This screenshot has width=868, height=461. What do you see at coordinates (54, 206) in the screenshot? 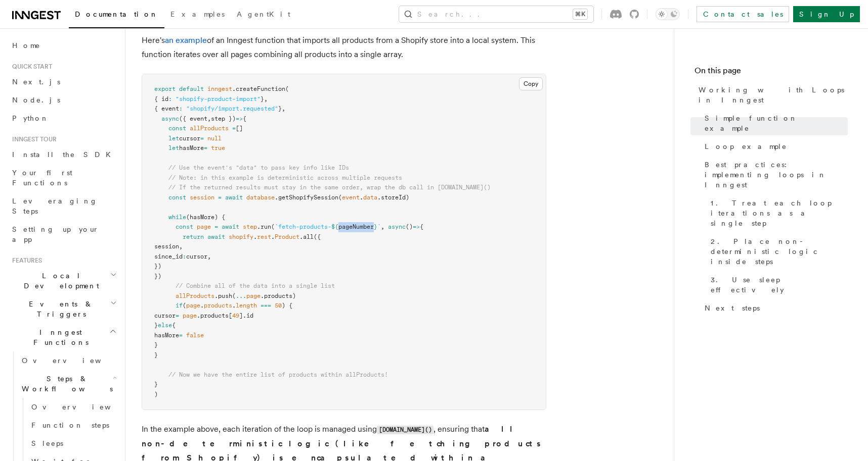
I see `span: Leveraging Steps` at bounding box center [54, 206].